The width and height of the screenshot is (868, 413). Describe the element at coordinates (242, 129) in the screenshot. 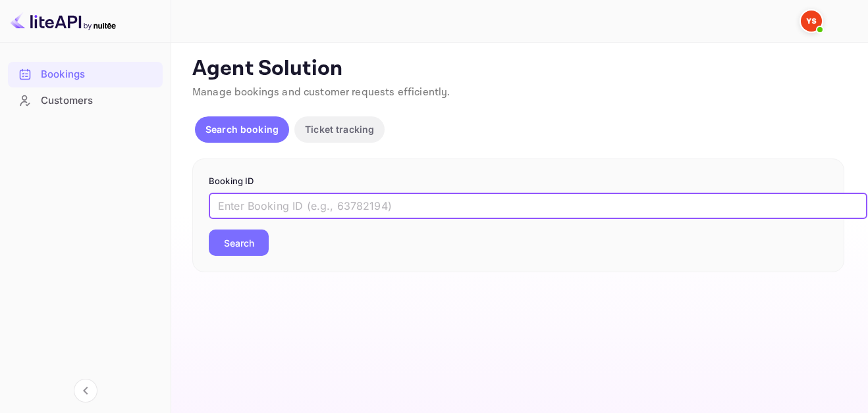

I see `p: Search booking` at that location.